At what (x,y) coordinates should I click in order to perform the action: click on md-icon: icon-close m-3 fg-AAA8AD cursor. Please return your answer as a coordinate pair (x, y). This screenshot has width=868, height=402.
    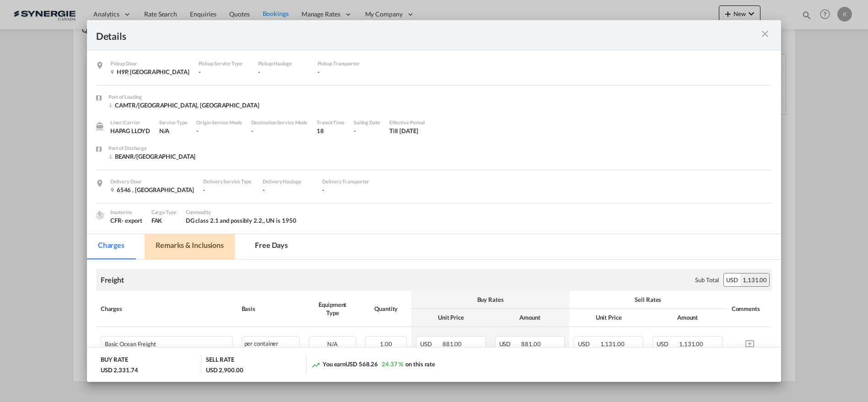
    Looking at the image, I should click on (765, 34).